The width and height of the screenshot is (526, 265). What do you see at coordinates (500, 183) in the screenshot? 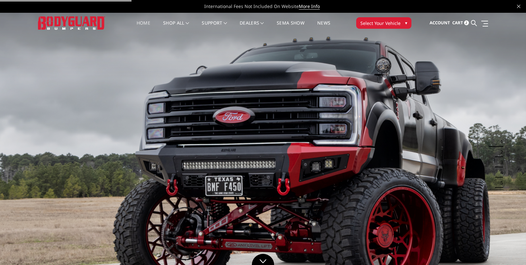
I see `button: 5 of 5` at bounding box center [500, 183].